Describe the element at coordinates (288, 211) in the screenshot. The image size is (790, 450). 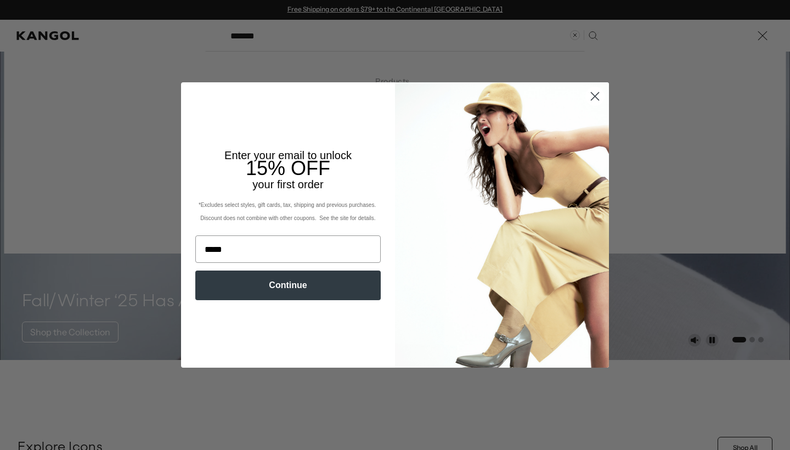
I see `span: *Excludes select styles, gift cards, tax, shipping and previous purchases. Discount does not comb...` at that location.